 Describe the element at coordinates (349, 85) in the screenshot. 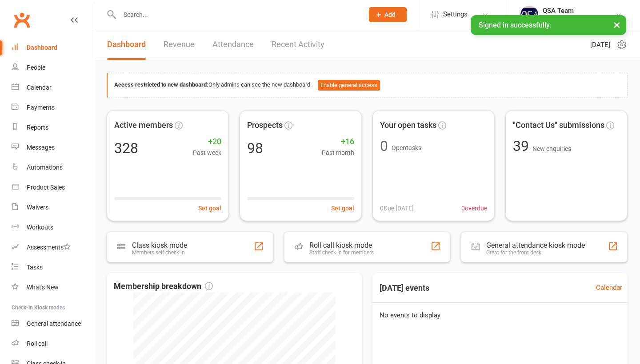

I see `button: Enable general access` at that location.